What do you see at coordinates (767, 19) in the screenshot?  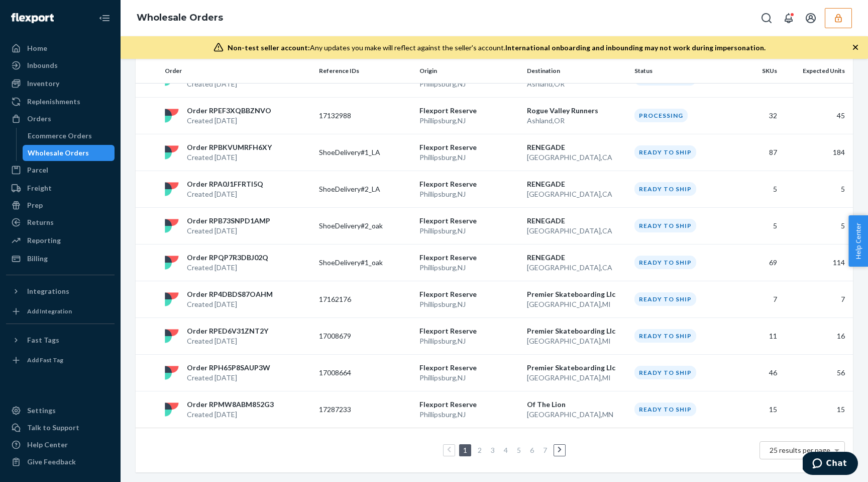 I see `button: Open Search Box` at bounding box center [767, 19].